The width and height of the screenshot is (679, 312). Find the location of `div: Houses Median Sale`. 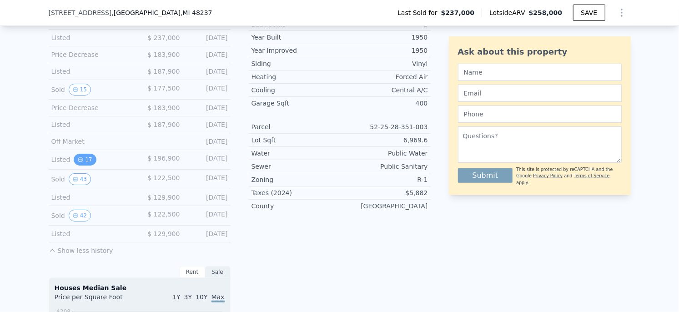

div: Houses Median Sale is located at coordinates (140, 288).